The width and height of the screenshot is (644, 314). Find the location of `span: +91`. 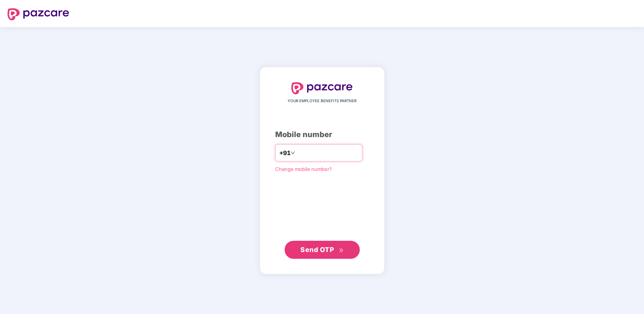

span: +91 is located at coordinates (285, 153).